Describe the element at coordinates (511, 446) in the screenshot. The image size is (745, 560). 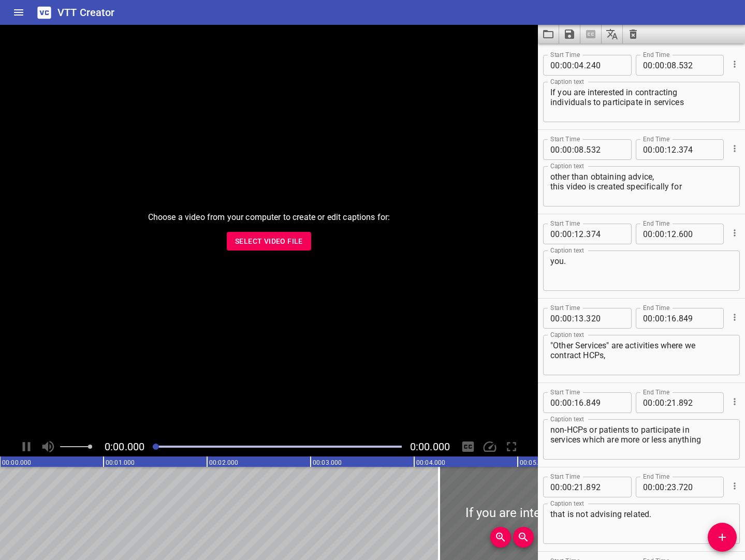
I see `div: Toggle Full Screen` at that location.